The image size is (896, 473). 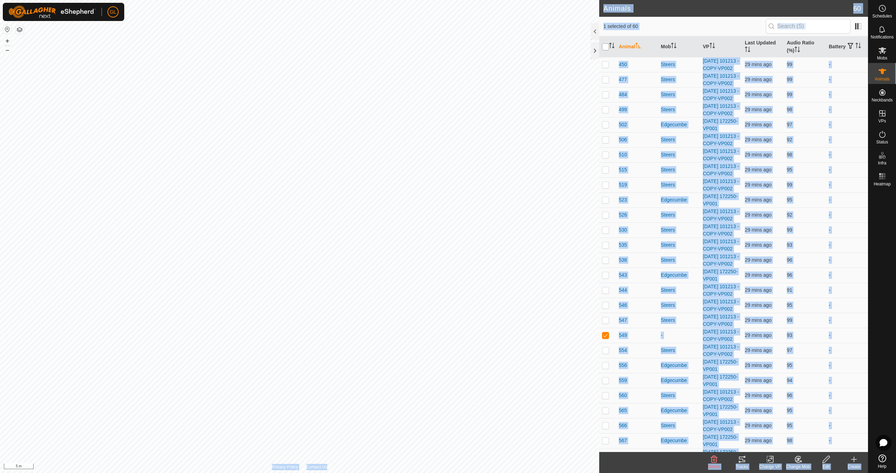 I want to click on span: 546, so click(x=623, y=305).